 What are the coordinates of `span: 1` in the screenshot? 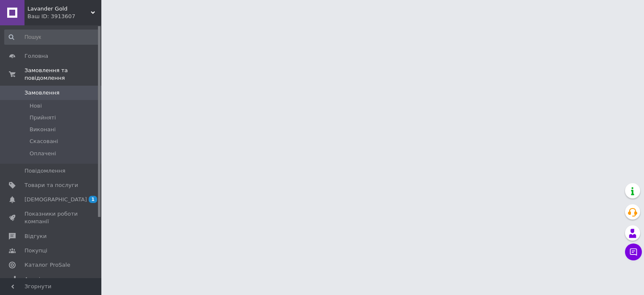 It's located at (93, 199).